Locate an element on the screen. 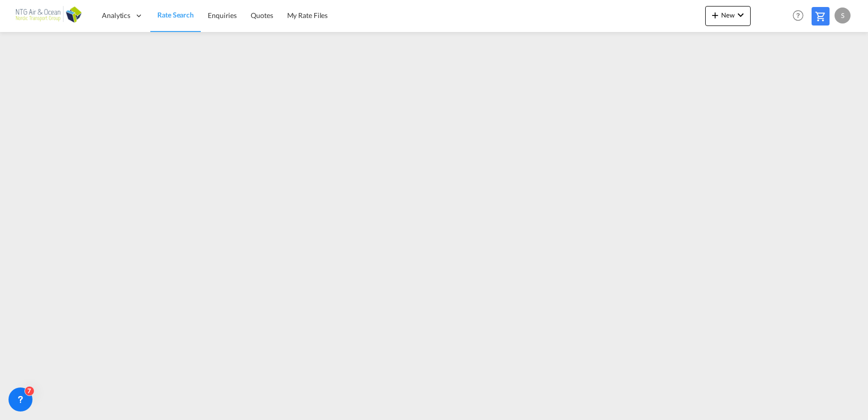 This screenshot has height=420, width=868. button: icon-plus 400-fgNewicon-chevron-down is located at coordinates (727, 16).